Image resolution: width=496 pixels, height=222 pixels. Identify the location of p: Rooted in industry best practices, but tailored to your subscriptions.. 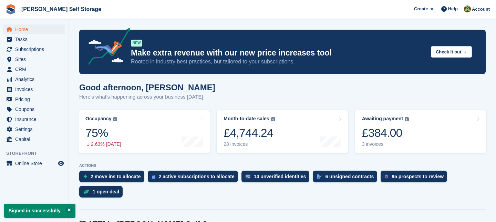
(278, 62).